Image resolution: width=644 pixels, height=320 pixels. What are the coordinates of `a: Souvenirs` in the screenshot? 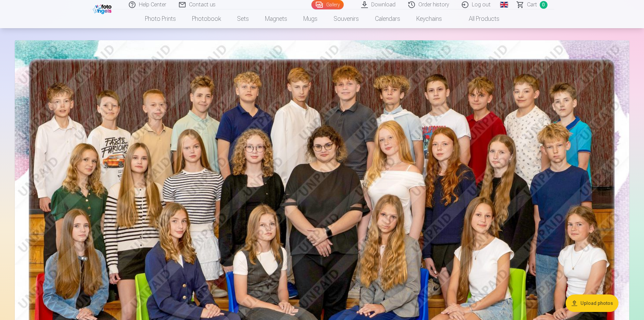 It's located at (346, 19).